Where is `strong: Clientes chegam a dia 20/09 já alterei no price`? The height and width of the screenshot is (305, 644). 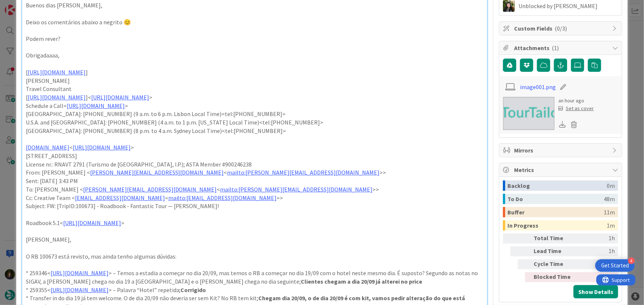 strong: Clientes chegam a dia 20/09 já alterei no price is located at coordinates (362, 281).